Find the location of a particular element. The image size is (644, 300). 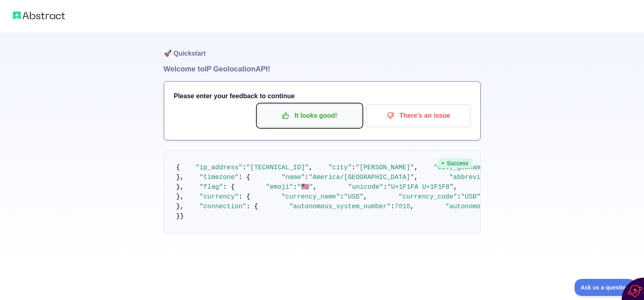

button: There's an issue is located at coordinates (419, 116).